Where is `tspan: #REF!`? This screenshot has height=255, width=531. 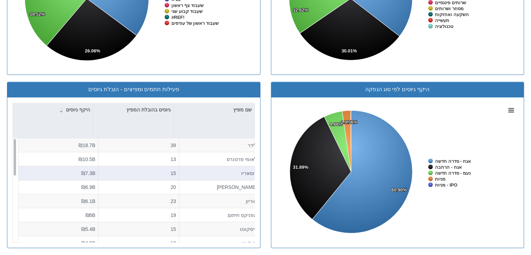 tspan: #REF! is located at coordinates (178, 17).